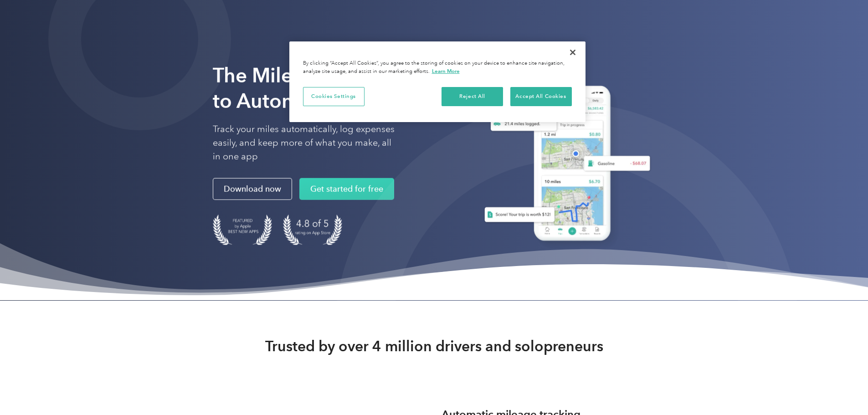  What do you see at coordinates (312, 230) in the screenshot?
I see `img: 4.9 out of 5 stars on the app store` at bounding box center [312, 230].